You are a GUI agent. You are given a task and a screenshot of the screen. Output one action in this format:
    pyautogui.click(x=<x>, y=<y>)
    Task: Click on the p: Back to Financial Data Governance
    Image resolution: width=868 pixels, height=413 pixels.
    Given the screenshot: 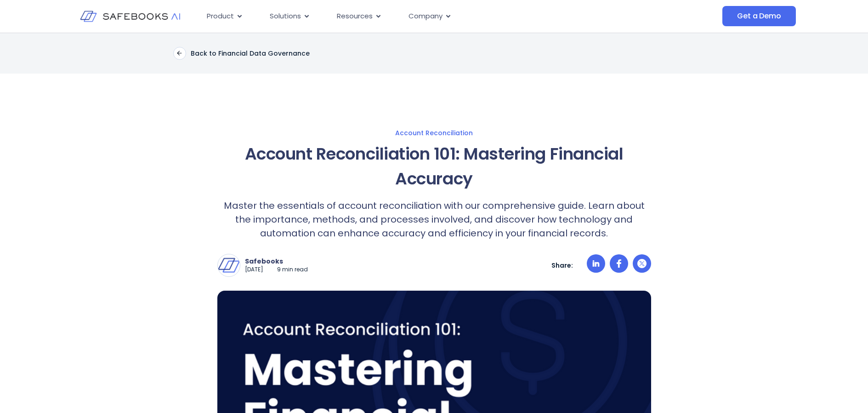 What is the action you would take?
    pyautogui.click(x=250, y=53)
    